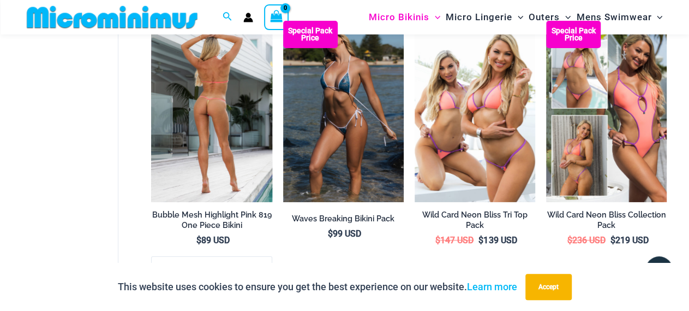 The image size is (689, 311). Describe the element at coordinates (475, 111) in the screenshot. I see `img: Wild Card Neon Bliss Tri Top Pack` at that location.